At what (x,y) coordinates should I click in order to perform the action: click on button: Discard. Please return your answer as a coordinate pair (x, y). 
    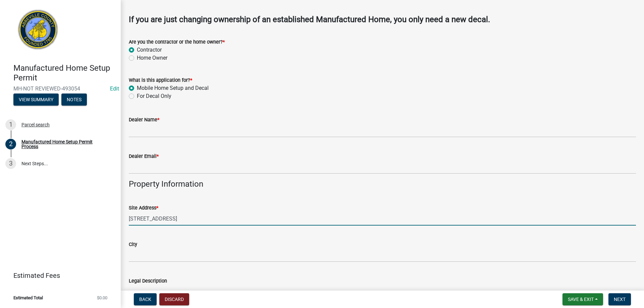
    Looking at the image, I should click on (174, 300).